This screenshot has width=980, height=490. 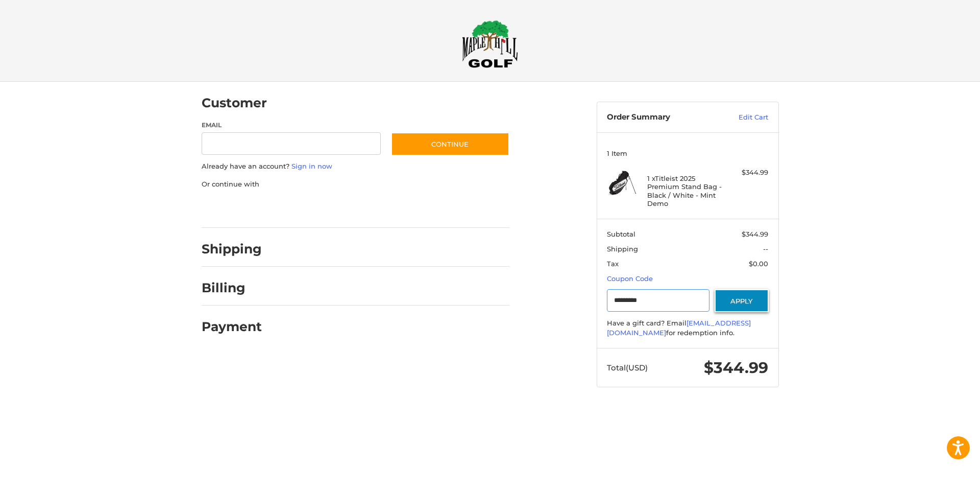 What do you see at coordinates (450, 144) in the screenshot?
I see `button: Continue` at bounding box center [450, 144].